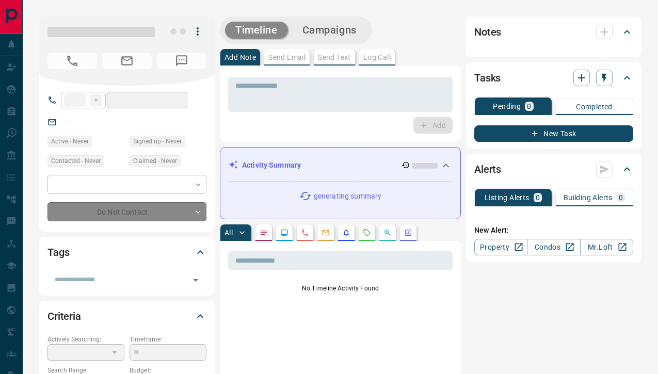 The image size is (658, 374). Describe the element at coordinates (127, 317) in the screenshot. I see `div: Criteria` at that location.